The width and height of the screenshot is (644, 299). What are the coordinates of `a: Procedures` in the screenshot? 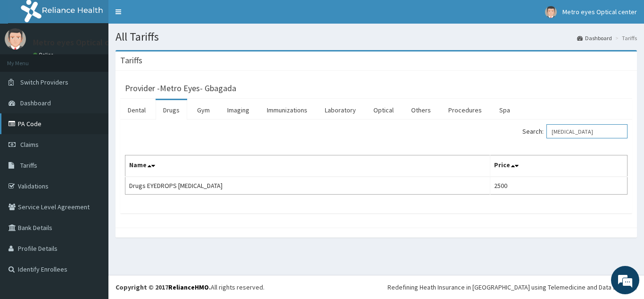 It's located at (465, 110).